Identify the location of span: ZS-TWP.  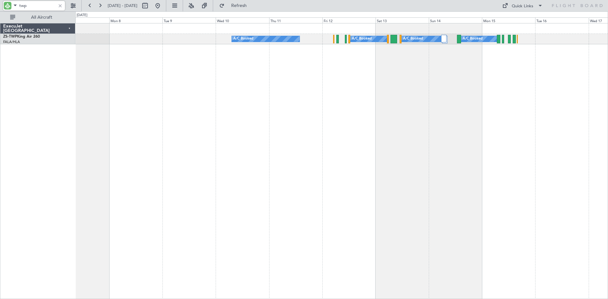
(10, 37).